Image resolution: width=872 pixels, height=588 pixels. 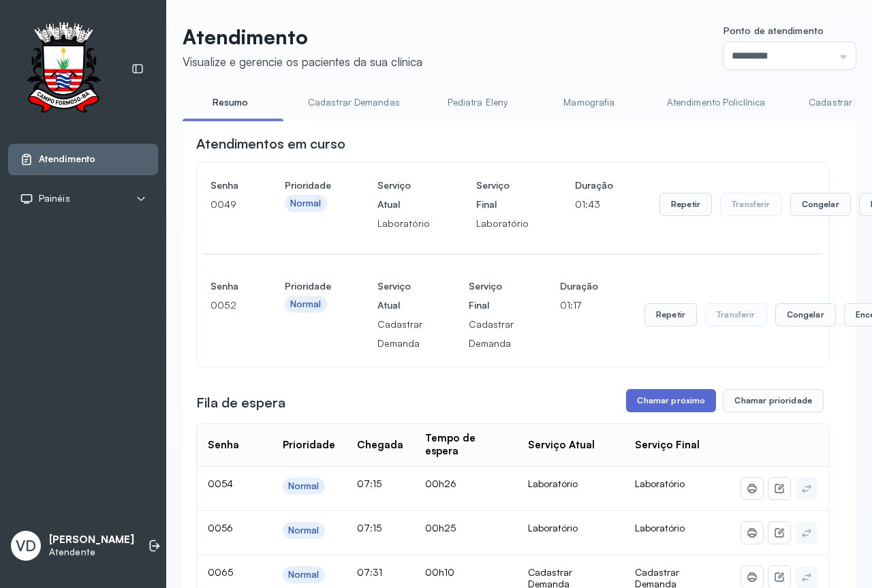 What do you see at coordinates (302, 37) in the screenshot?
I see `p: Atendimento` at bounding box center [302, 37].